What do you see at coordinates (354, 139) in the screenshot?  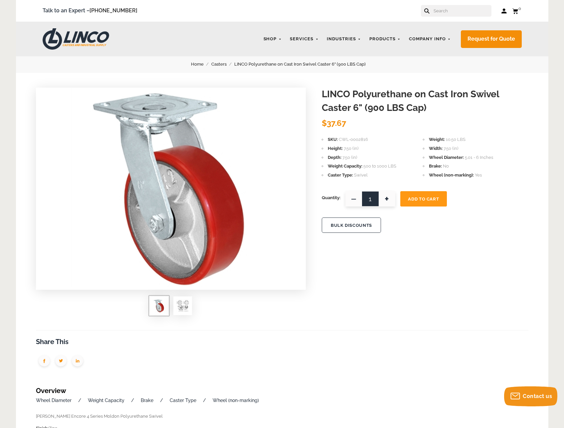 I see `span: CWL-0002816` at bounding box center [354, 139].